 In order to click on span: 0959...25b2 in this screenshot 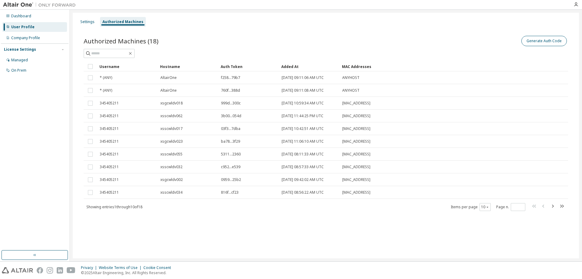, I will do `click(231, 180)`.